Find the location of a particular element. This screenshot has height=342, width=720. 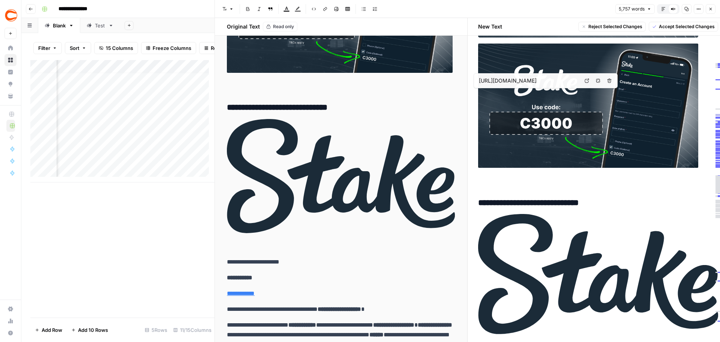

span: Read only is located at coordinates (283, 27).